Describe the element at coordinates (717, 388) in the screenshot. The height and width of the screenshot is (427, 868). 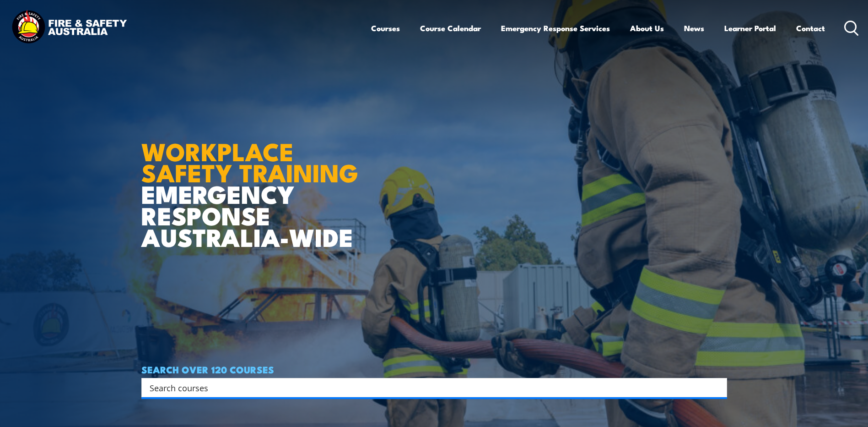
I see `button: Search magnifier button` at that location.